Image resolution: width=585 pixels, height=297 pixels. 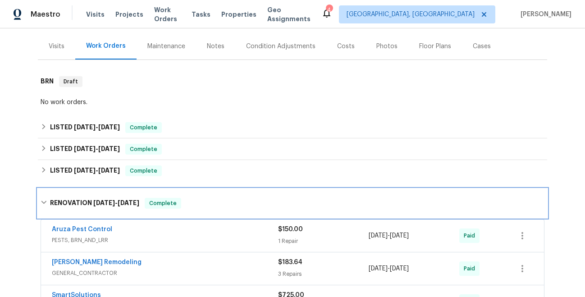 I want to click on div: Maintenance, so click(x=166, y=46).